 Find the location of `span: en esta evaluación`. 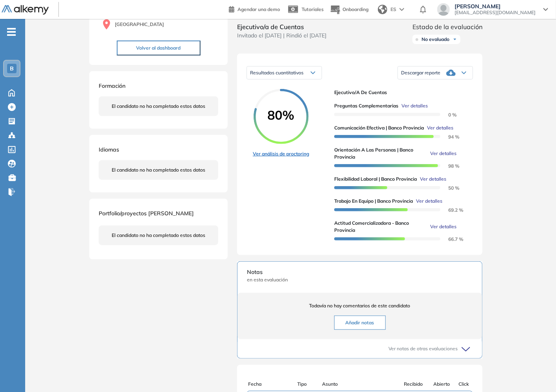

span: en esta evaluación is located at coordinates (360, 280).